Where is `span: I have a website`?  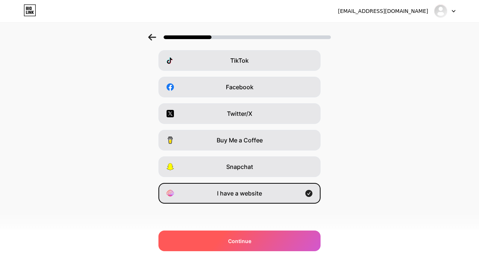
span: I have a website is located at coordinates (240, 193).